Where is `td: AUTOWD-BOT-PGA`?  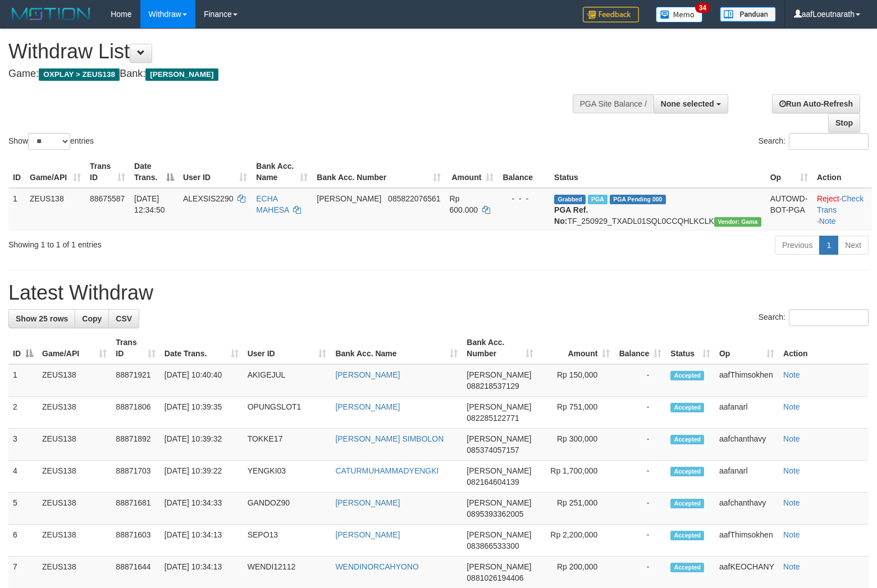
td: AUTOWD-BOT-PGA is located at coordinates (788, 209).